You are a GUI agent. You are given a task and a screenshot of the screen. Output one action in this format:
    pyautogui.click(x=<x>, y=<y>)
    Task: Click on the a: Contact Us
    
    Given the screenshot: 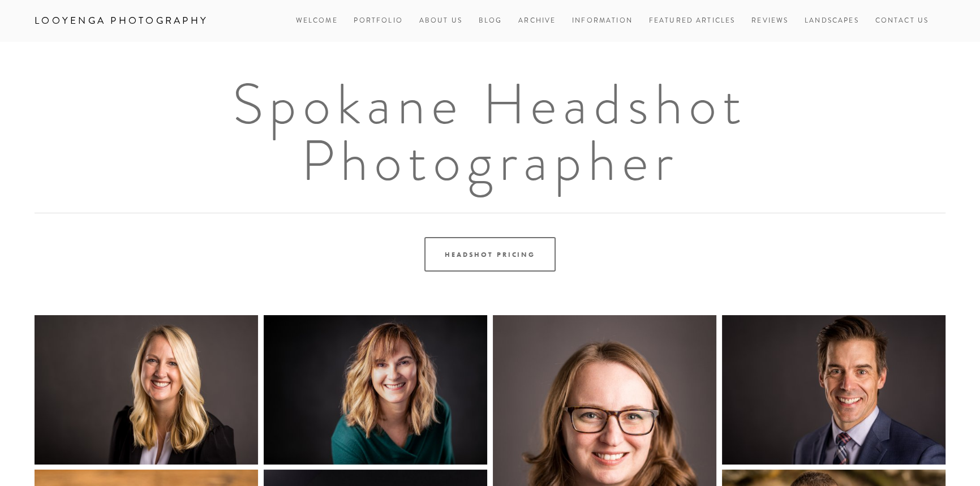 What is the action you would take?
    pyautogui.click(x=901, y=20)
    